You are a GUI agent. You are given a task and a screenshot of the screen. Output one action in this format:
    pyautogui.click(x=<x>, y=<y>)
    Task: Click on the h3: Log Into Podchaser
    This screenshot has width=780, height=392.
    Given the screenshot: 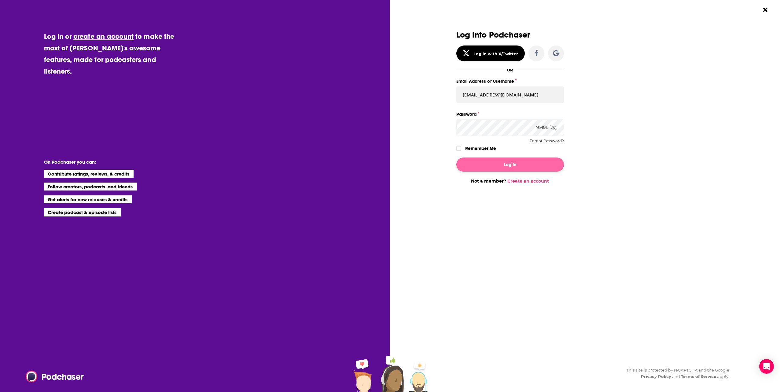 What is the action you would take?
    pyautogui.click(x=510, y=35)
    